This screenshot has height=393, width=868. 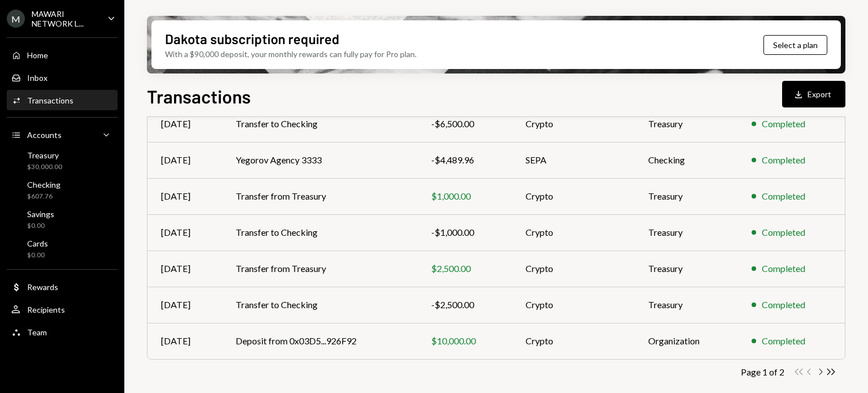 I want to click on a: Cards$0.00, so click(x=62, y=249).